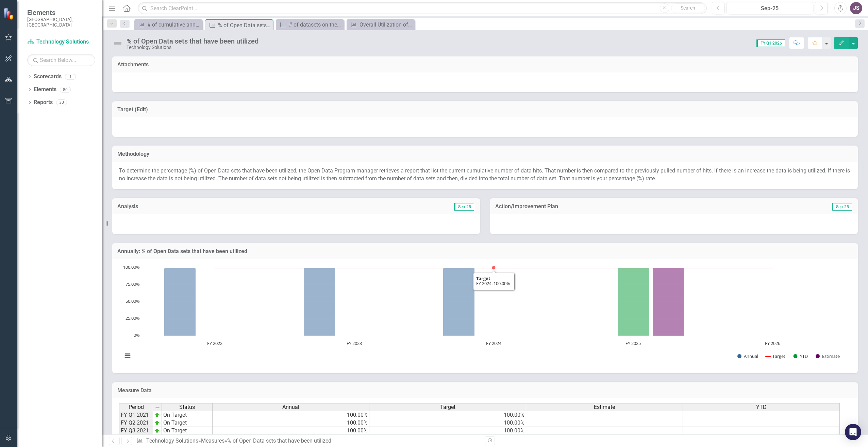  I want to click on h3: Measure Data, so click(485, 391).